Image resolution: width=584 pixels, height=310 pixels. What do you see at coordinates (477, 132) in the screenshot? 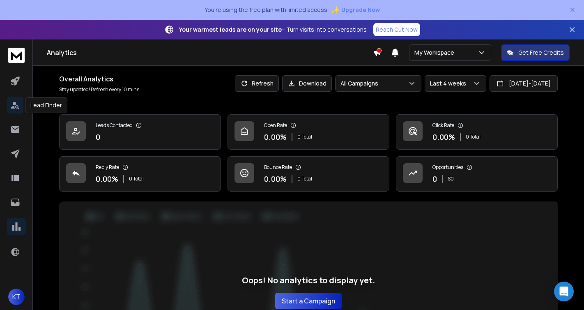
I see `a: Click Rate0.00%0 Total` at bounding box center [477, 132].